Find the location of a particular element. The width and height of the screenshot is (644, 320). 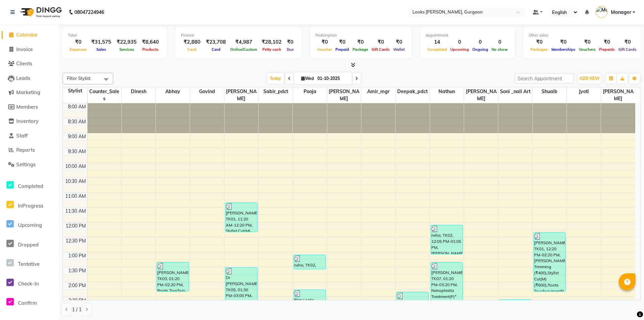

span: Members is located at coordinates (27, 106).